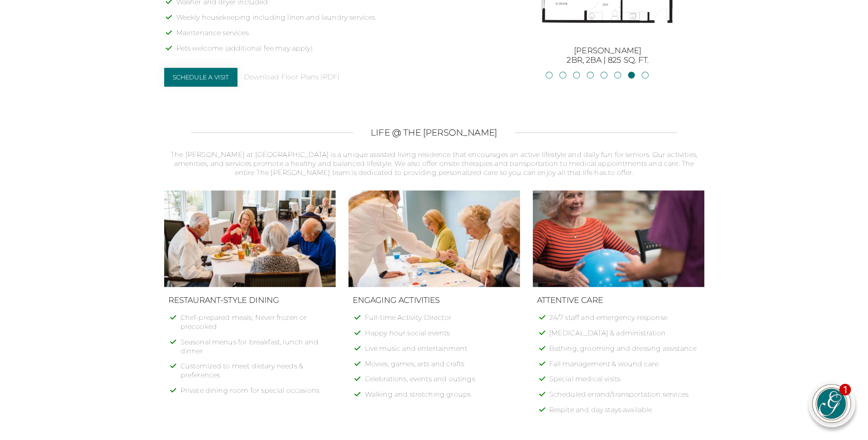 This screenshot has width=868, height=440. Describe the element at coordinates (440, 397) in the screenshot. I see `li: Walking and stretching groups` at that location.